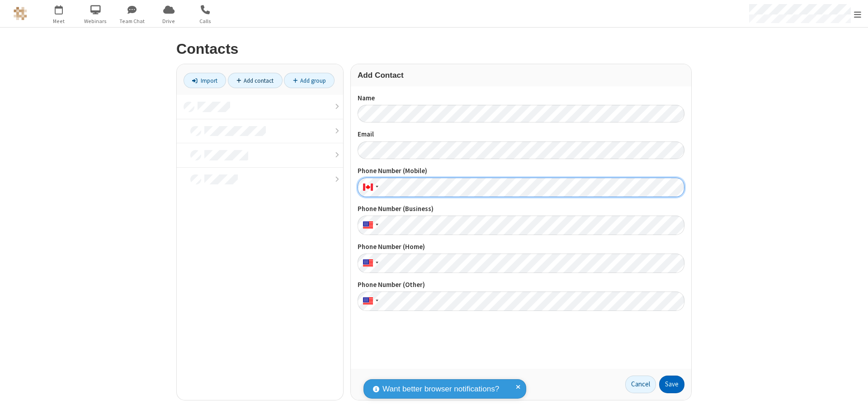 The image size is (868, 414). What do you see at coordinates (521, 285) in the screenshot?
I see `label: Phone Number (Other)` at bounding box center [521, 285].